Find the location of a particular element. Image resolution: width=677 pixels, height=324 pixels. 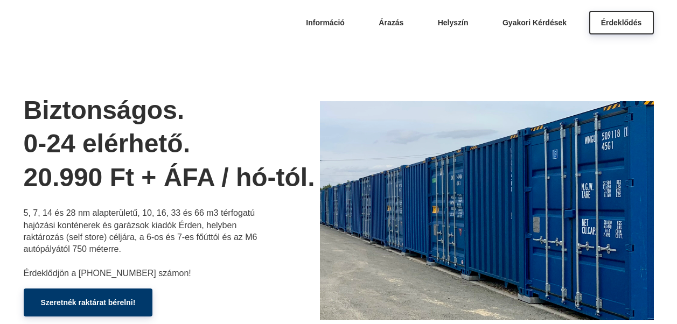

a: Információ is located at coordinates (325, 23).